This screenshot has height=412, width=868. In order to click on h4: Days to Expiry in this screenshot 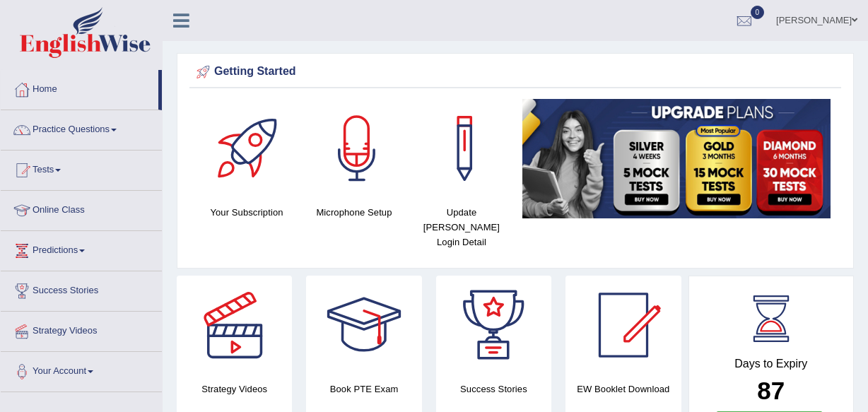, I will do `click(771, 364)`.